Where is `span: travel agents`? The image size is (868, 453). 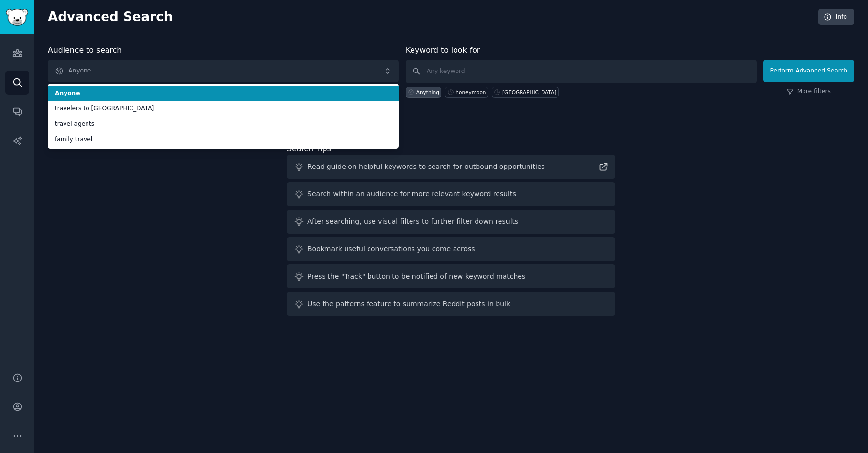
span: travel agents is located at coordinates (224, 125).